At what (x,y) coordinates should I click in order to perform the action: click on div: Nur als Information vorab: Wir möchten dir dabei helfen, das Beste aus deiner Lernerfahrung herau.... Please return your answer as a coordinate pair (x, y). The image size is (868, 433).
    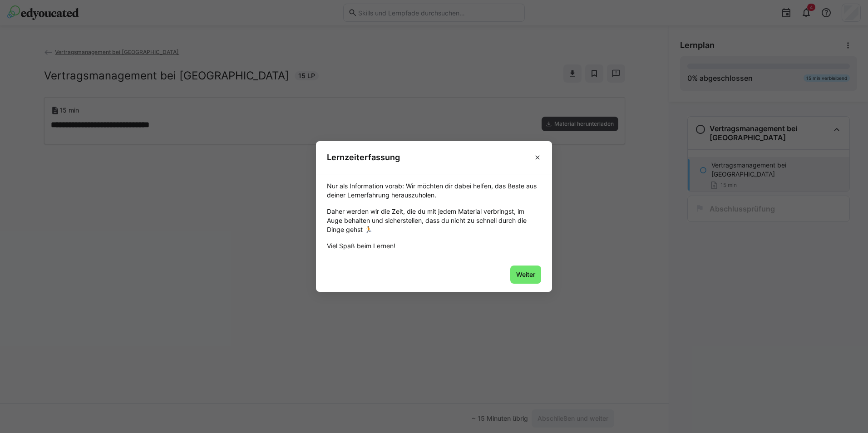
    Looking at the image, I should click on (434, 190).